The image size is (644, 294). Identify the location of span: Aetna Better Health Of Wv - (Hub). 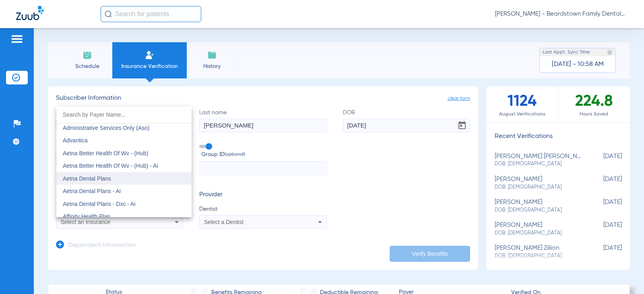
(105, 153).